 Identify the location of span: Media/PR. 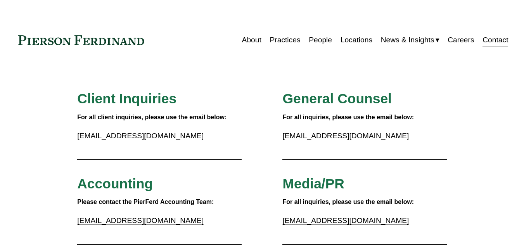
(314, 184).